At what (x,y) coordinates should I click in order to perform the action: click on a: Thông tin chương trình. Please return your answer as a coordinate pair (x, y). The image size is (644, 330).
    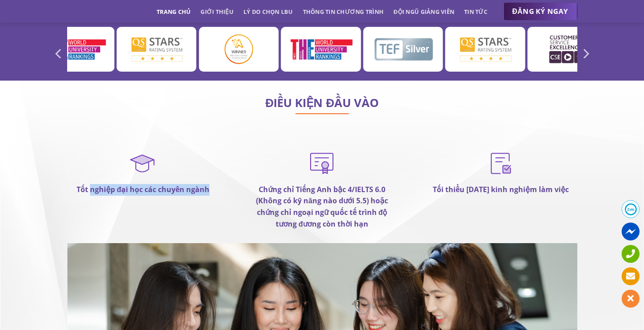
    Looking at the image, I should click on (343, 12).